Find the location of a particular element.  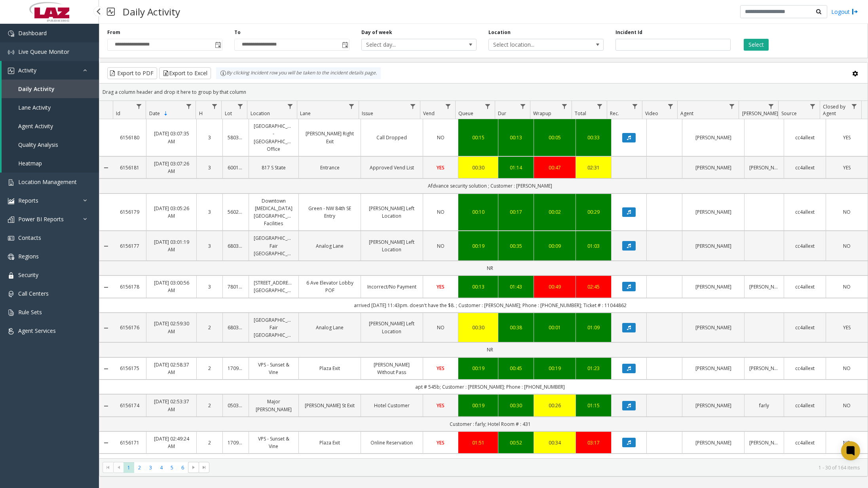

span: Select day... is located at coordinates (407, 45).